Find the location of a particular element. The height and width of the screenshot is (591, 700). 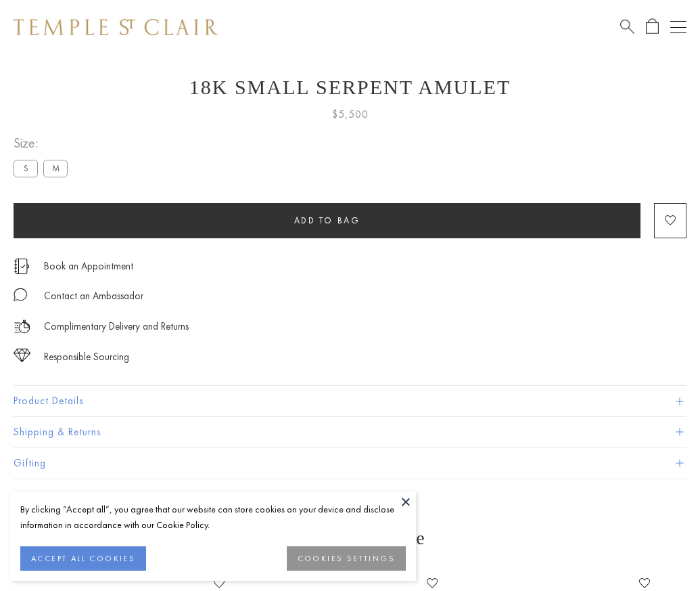

label: S is located at coordinates (26, 168).